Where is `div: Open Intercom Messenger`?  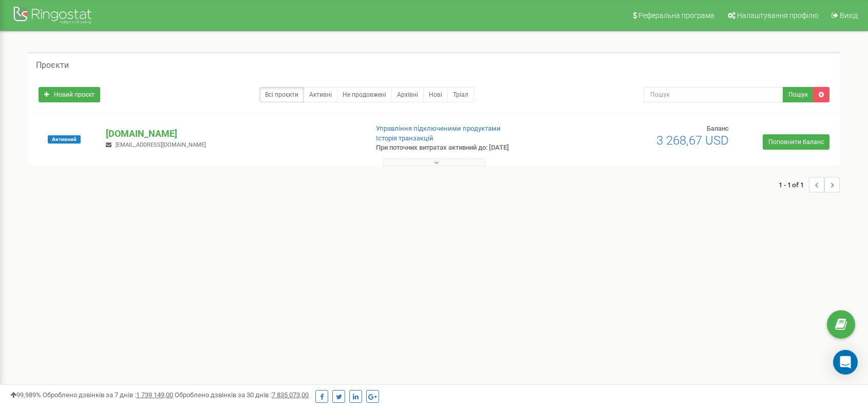
div: Open Intercom Messenger is located at coordinates (846, 362).